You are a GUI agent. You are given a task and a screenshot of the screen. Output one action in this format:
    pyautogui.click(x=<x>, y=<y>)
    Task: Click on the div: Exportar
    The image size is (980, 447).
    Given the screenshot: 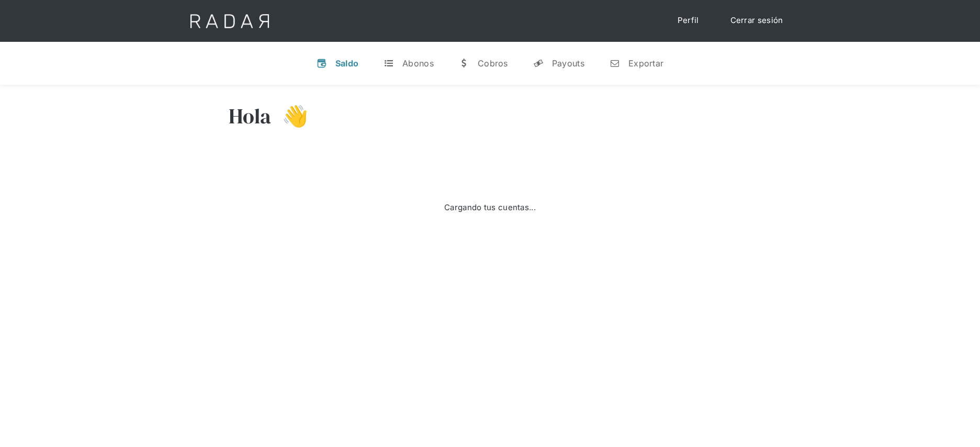 What is the action you would take?
    pyautogui.click(x=646, y=63)
    